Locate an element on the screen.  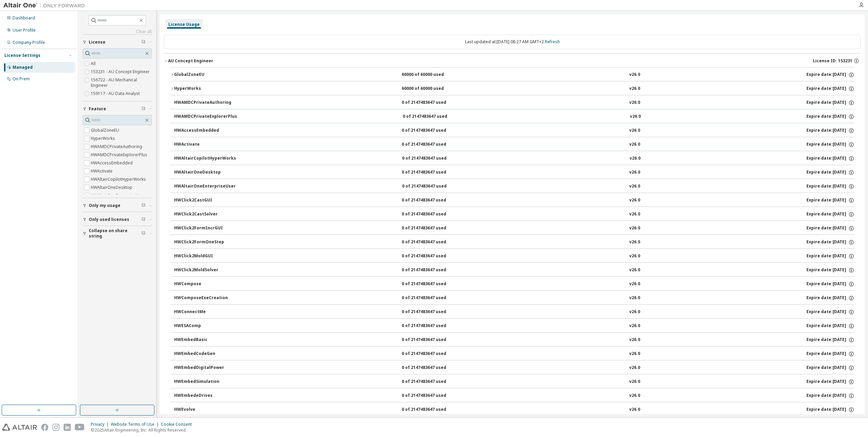
div: Company Profile is located at coordinates (28, 43).